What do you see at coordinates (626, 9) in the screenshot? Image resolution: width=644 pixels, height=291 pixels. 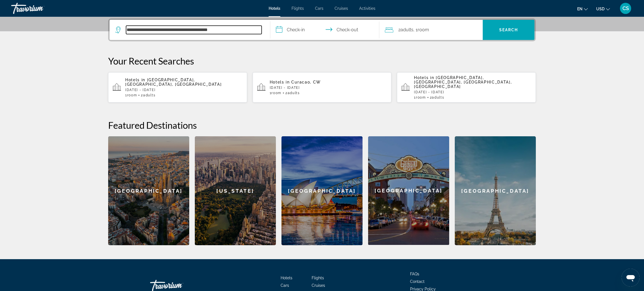 I see `span: CS` at bounding box center [626, 9].